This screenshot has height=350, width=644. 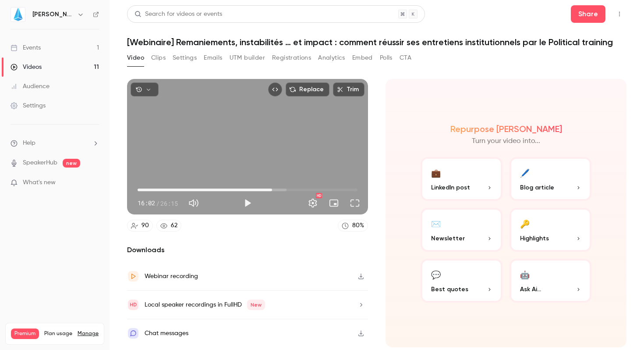 I want to click on button: Analytics, so click(x=332, y=58).